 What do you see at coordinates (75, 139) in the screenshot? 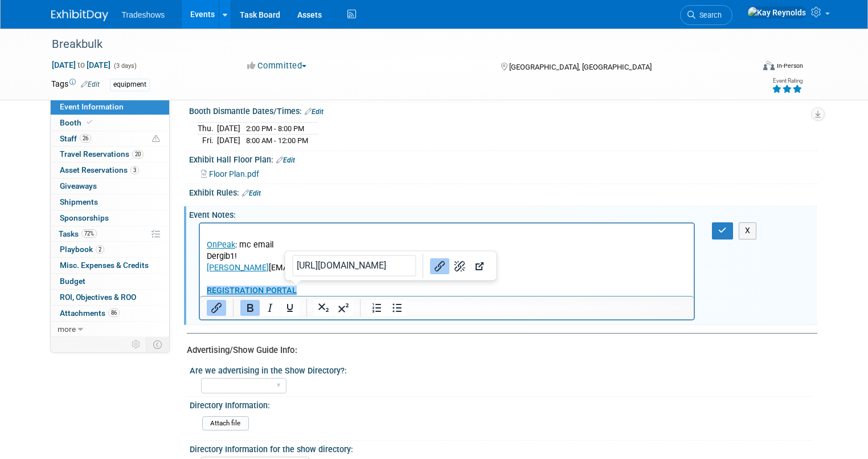
I see `span: Staff` at bounding box center [75, 139].